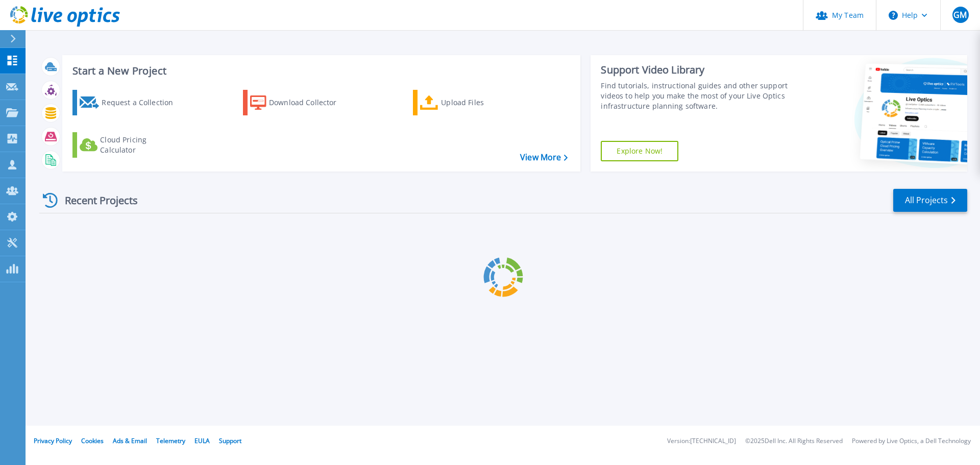 The image size is (980, 465). What do you see at coordinates (92, 441) in the screenshot?
I see `a: Cookies` at bounding box center [92, 441].